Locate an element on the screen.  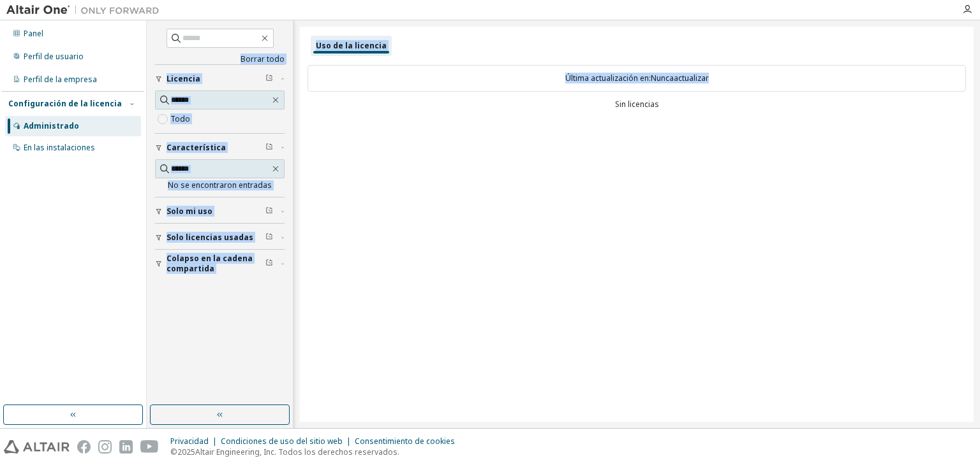
font: Uso de la licencia is located at coordinates (351, 45).